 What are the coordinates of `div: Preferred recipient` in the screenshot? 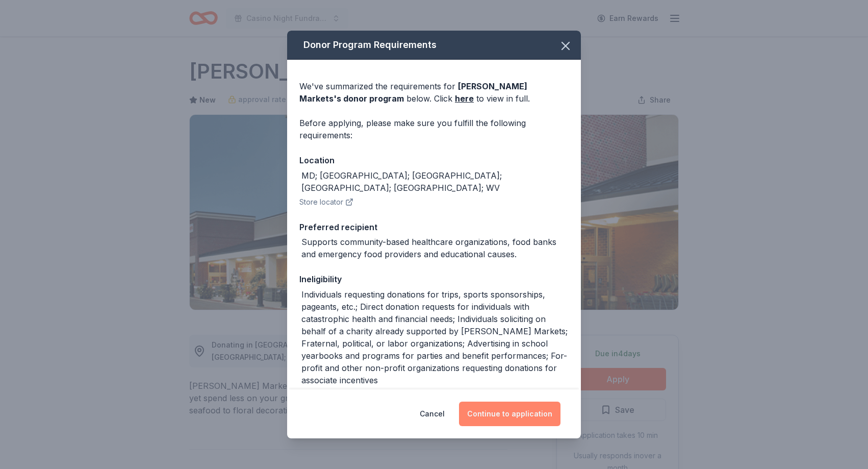 It's located at (434, 227).